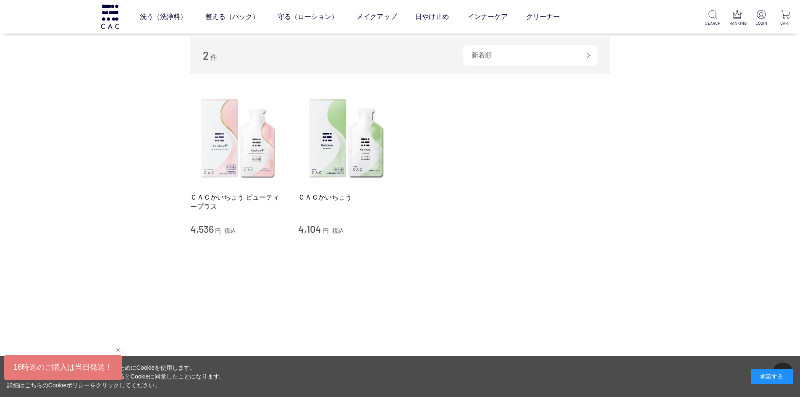  What do you see at coordinates (110, 16) in the screenshot?
I see `img: logo` at bounding box center [110, 16].